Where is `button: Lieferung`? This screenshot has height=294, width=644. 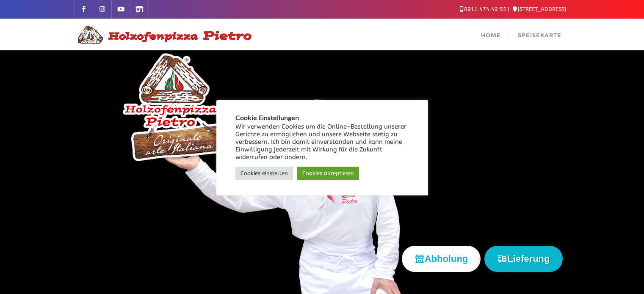
button: Lieferung is located at coordinates (523, 258).